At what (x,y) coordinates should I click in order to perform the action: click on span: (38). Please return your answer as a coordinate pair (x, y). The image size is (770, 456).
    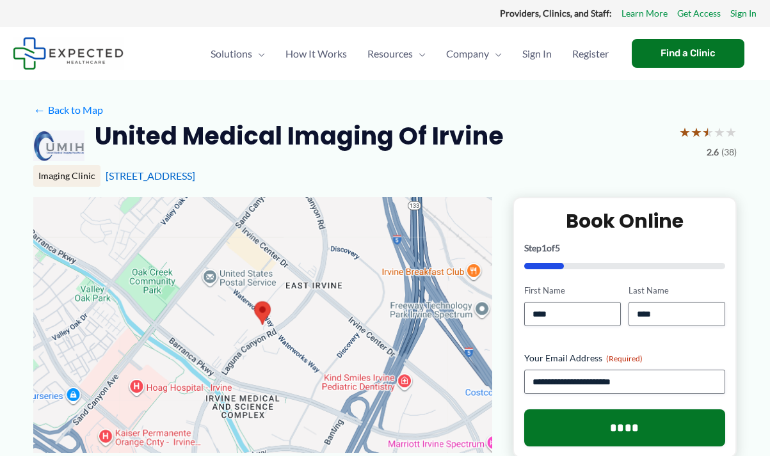
    Looking at the image, I should click on (729, 152).